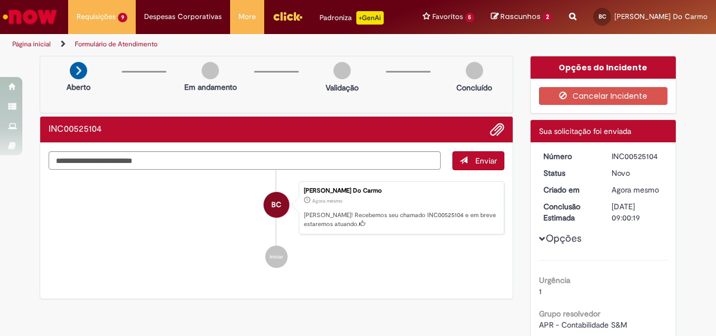 The width and height of the screenshot is (716, 336). What do you see at coordinates (276, 205) in the screenshot?
I see `div: Beatriz Stelle Bucallon Do Carmo` at bounding box center [276, 205].